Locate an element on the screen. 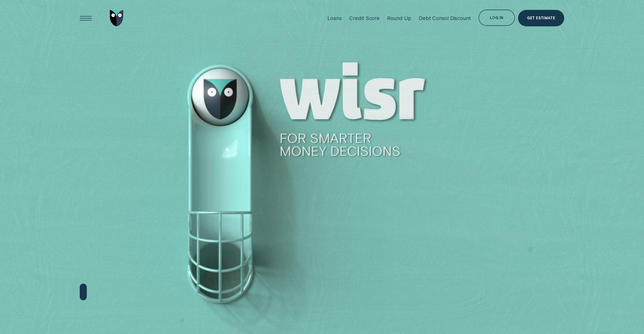  div: Credit Score is located at coordinates (364, 18).